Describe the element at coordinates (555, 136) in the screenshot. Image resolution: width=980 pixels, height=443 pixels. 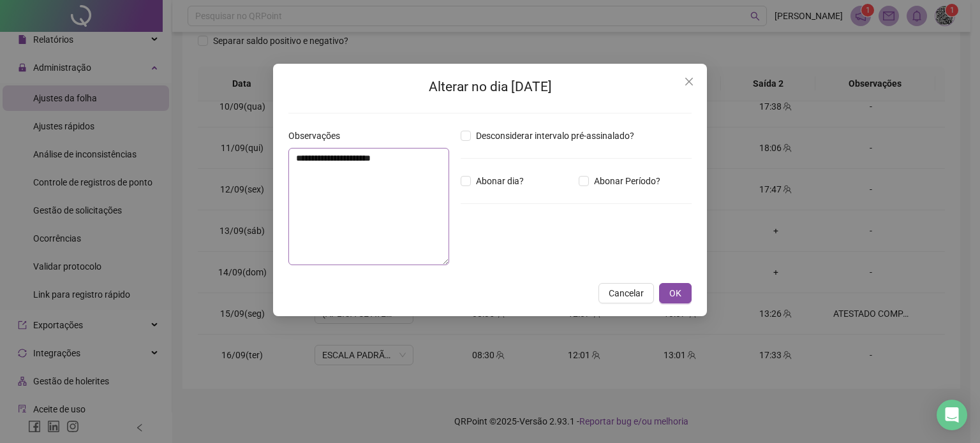
I see `span: Desconsiderar intervalo pré-assinalado?` at that location.